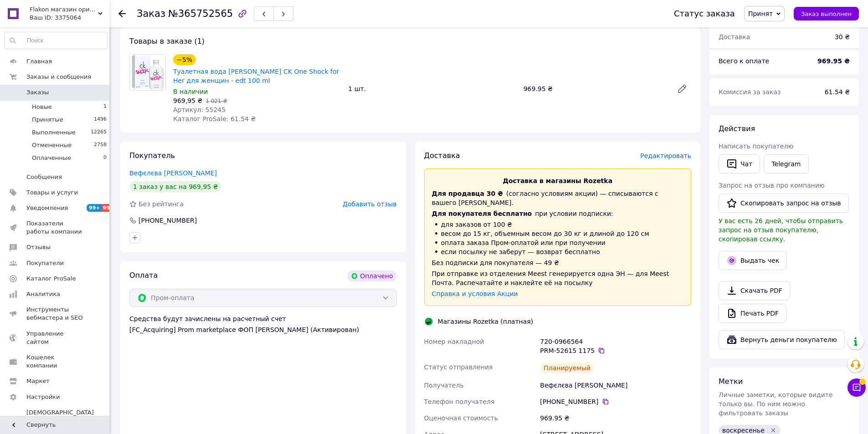 The image size is (868, 434). I want to click on span: Доставка в магазины Rozetka, so click(558, 181).